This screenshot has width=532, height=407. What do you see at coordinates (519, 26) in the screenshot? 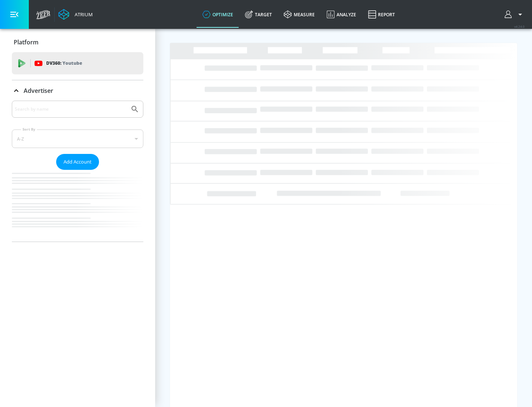
I see `span: v 4.24.0` at bounding box center [519, 26].